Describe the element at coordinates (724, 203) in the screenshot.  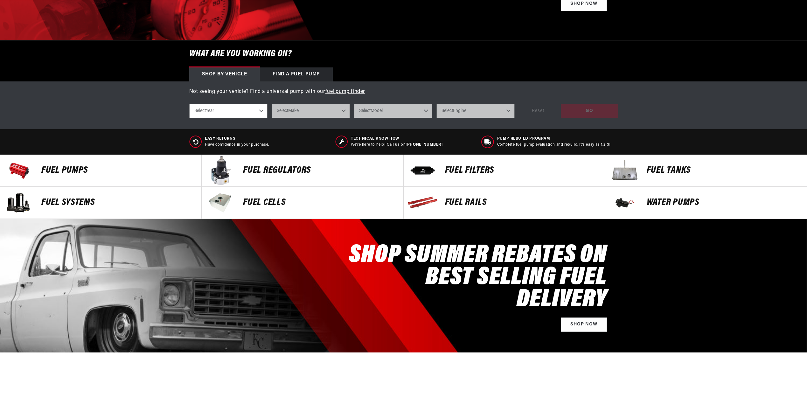
I see `p: Water Pumps` at that location.